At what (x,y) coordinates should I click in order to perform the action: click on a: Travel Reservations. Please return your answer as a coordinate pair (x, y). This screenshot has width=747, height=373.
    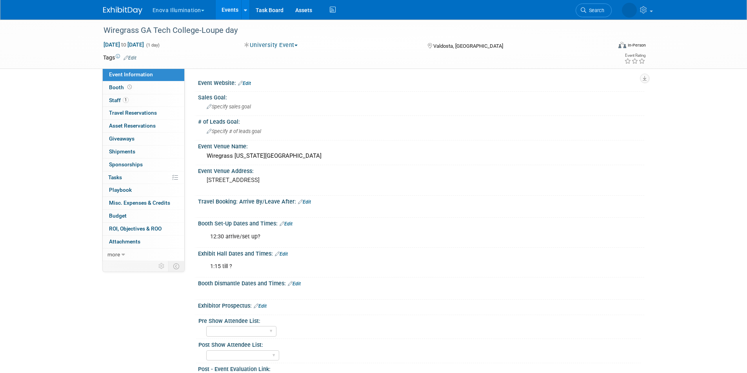
    Looking at the image, I should click on (143, 113).